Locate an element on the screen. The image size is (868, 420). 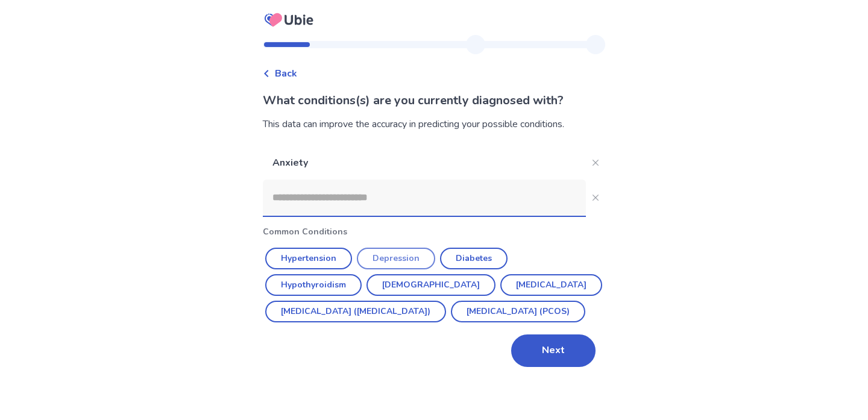
button: Hypothyroidism is located at coordinates (313, 285).